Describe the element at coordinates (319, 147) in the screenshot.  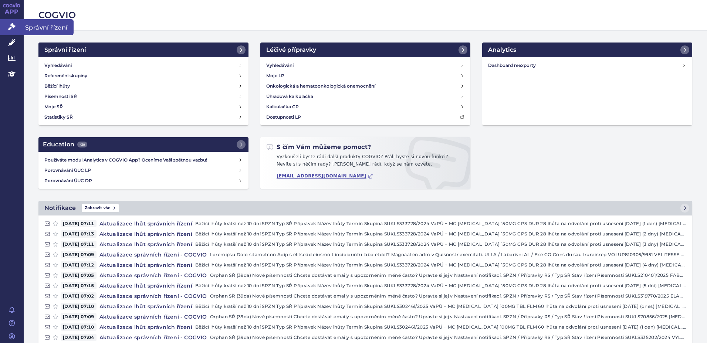
I see `h2: S čím Vám můžeme pomoct?` at that location.